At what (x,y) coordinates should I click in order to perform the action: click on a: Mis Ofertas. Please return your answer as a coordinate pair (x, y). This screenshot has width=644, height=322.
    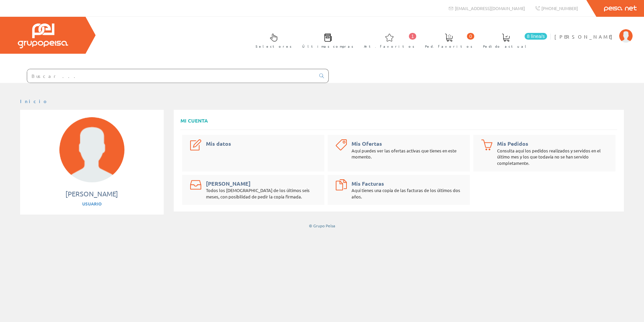
    Looking at the image, I should click on (367, 143).